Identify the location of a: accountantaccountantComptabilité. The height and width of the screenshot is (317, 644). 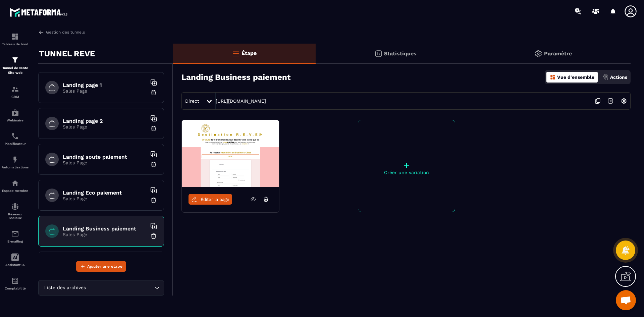
(15, 283).